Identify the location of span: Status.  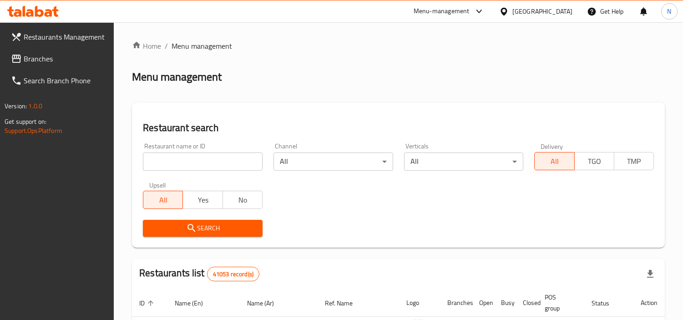
(606, 303).